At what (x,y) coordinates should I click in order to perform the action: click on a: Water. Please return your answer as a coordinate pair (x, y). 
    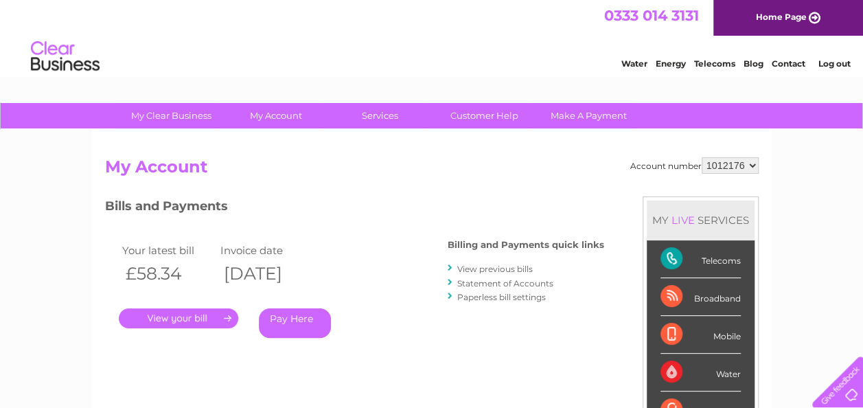
    Looking at the image, I should click on (634, 63).